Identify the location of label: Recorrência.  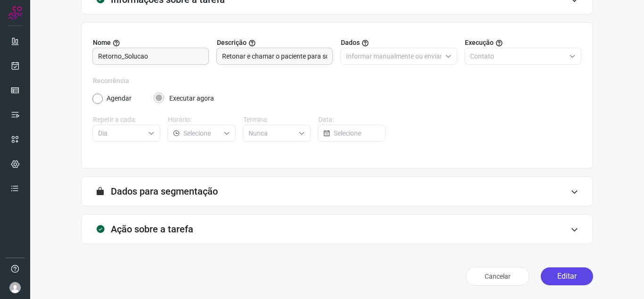
(337, 81).